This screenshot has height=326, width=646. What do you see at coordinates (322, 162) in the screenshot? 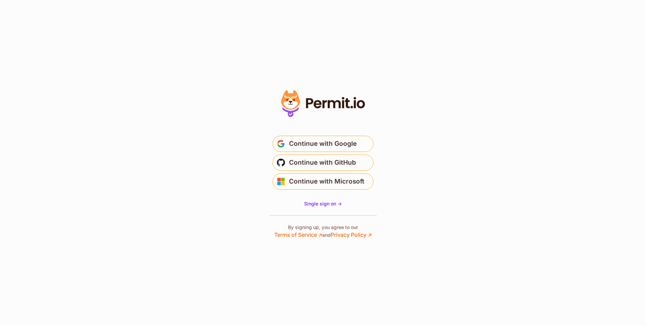
I see `span: Continue with GitHub` at bounding box center [322, 162].